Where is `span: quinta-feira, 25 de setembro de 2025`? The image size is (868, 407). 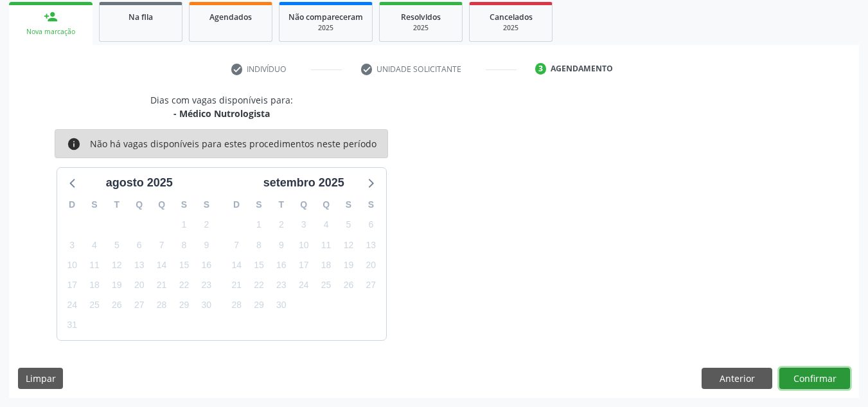
span: quinta-feira, 25 de setembro de 2025 is located at coordinates (327, 285).